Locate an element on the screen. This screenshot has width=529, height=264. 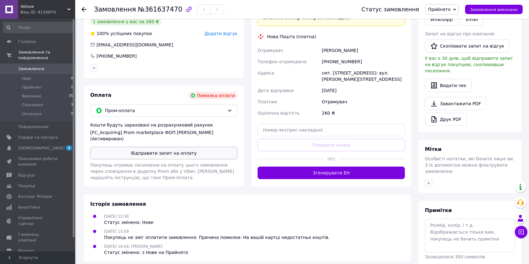
div: Статус замовлення is located at coordinates (390, 9).